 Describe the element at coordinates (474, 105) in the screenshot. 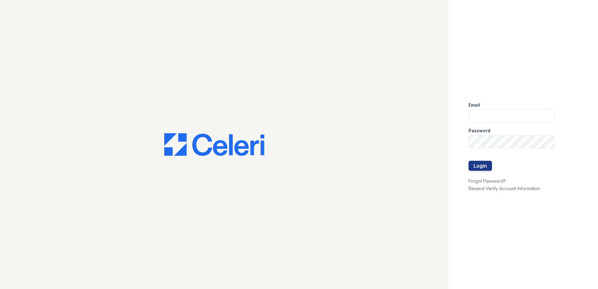

I see `label: Email` at that location.